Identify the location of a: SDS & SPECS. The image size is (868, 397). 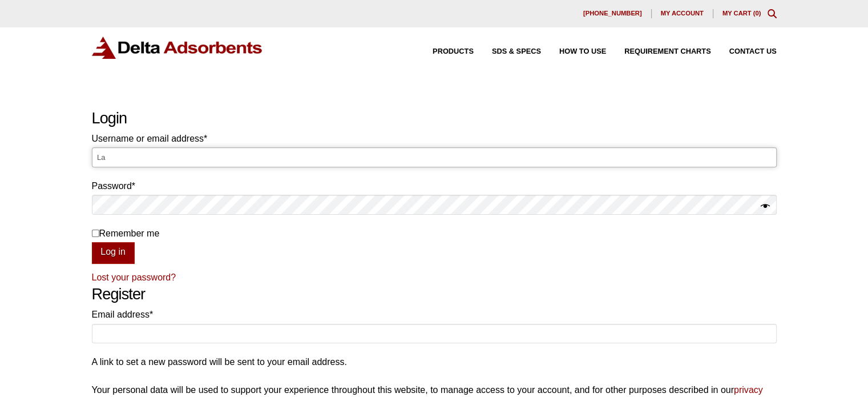
(508, 51).